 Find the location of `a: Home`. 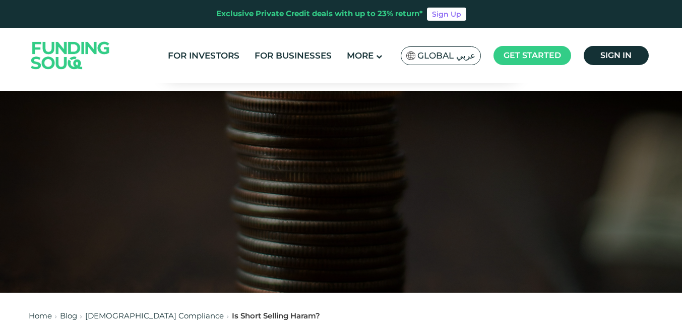

a: Home is located at coordinates (40, 315).